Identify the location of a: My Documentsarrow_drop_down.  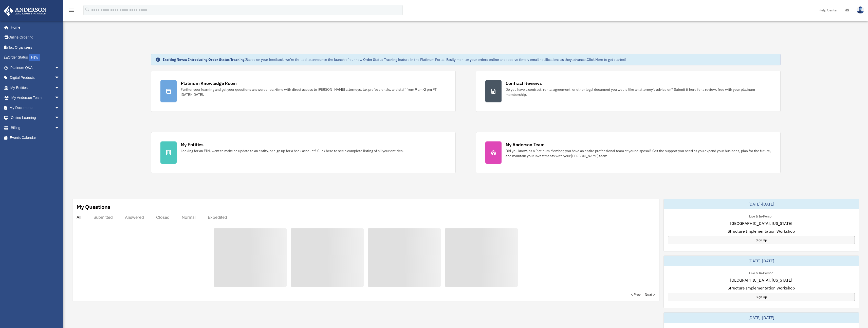
(36, 108).